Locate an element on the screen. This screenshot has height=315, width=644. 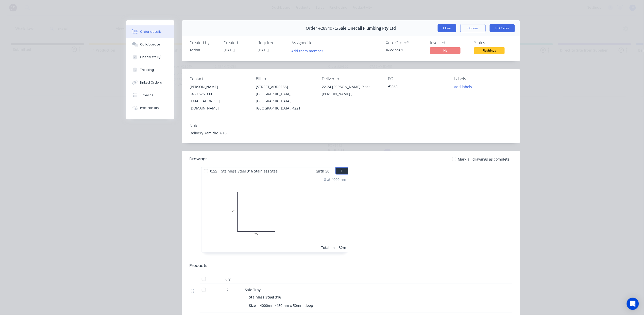
div: 32m is located at coordinates (342, 247).